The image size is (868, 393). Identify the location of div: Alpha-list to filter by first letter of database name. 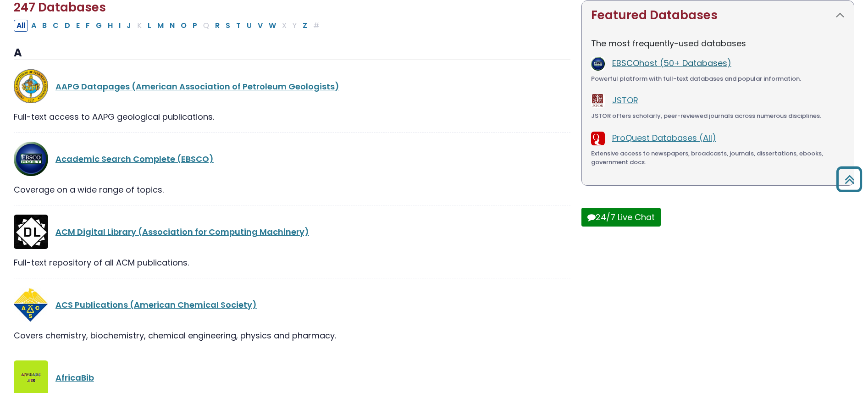
(168, 25).